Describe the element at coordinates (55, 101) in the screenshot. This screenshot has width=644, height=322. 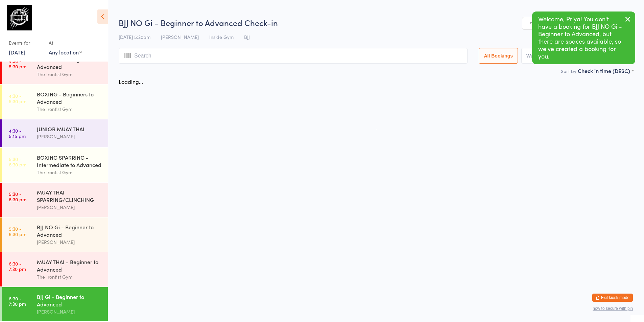
I see `a: 4:30 -5:30 pmBOXING - Beginners to AdvancedThe Ironfist Gym` at that location.